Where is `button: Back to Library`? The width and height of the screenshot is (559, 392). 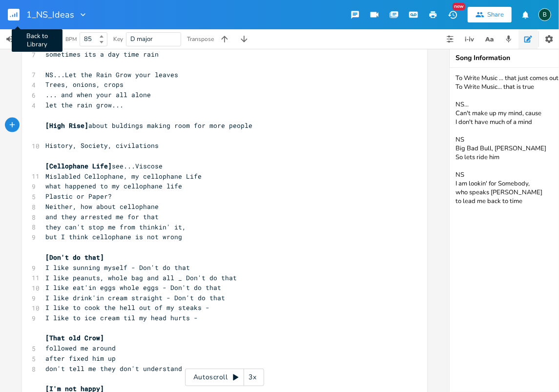 button: Back to Library is located at coordinates (18, 15).